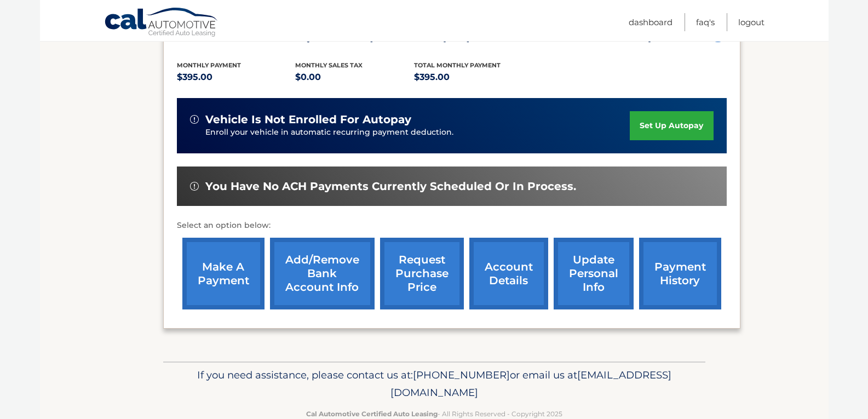 The width and height of the screenshot is (868, 419). What do you see at coordinates (457, 65) in the screenshot?
I see `span: Total Monthly Payment` at bounding box center [457, 65].